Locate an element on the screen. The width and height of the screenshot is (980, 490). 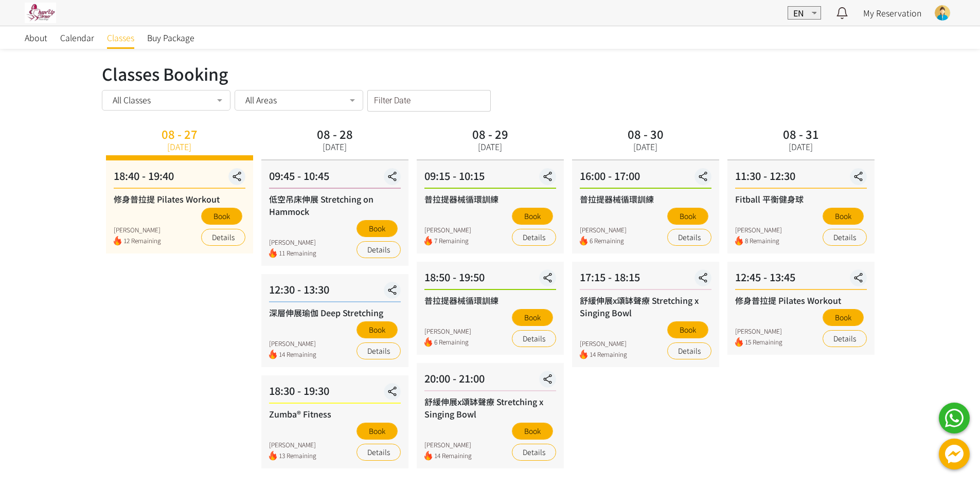
a: Buy Package is located at coordinates (170, 38).